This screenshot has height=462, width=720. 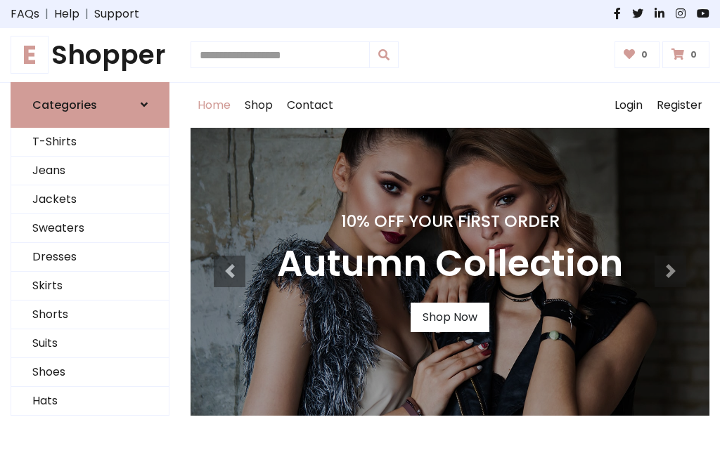 What do you see at coordinates (117, 14) in the screenshot?
I see `a: Support` at bounding box center [117, 14].